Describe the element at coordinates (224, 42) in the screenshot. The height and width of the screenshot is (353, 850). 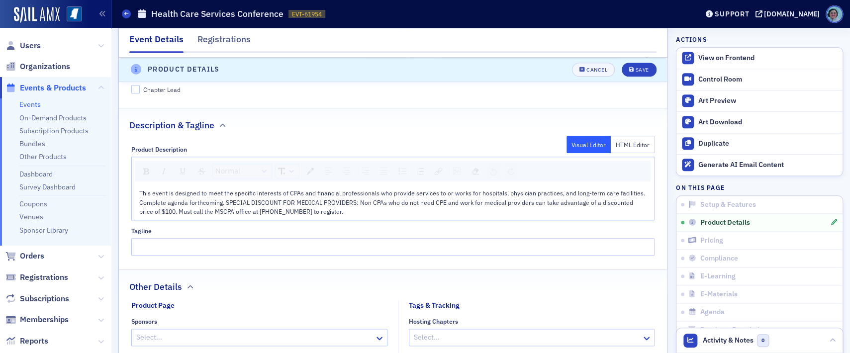
I see `div: Registrations` at that location.